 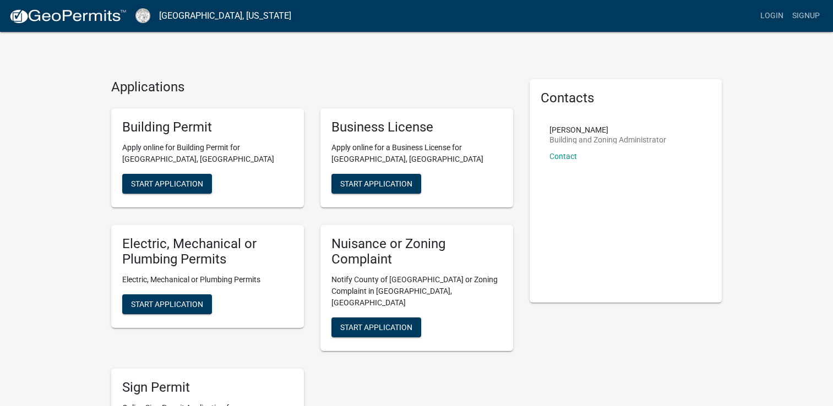 What do you see at coordinates (626, 98) in the screenshot?
I see `h5: Contacts` at bounding box center [626, 98].